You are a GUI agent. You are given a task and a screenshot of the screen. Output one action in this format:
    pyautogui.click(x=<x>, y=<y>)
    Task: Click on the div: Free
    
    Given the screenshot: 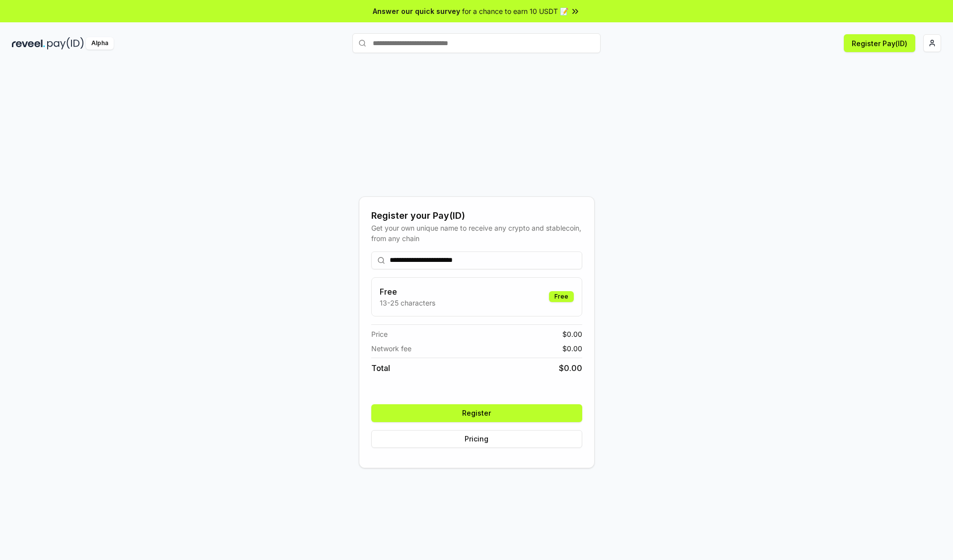 What is the action you would take?
    pyautogui.click(x=561, y=296)
    